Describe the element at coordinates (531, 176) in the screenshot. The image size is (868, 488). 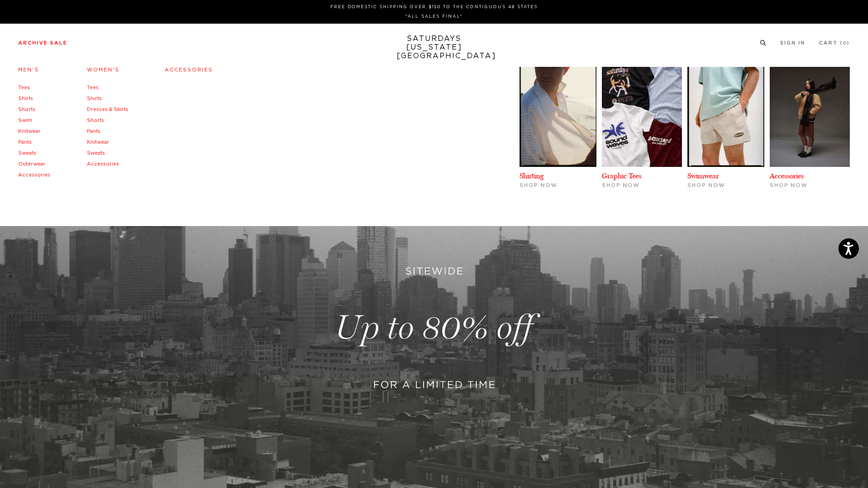
I see `a: Shirting` at that location.